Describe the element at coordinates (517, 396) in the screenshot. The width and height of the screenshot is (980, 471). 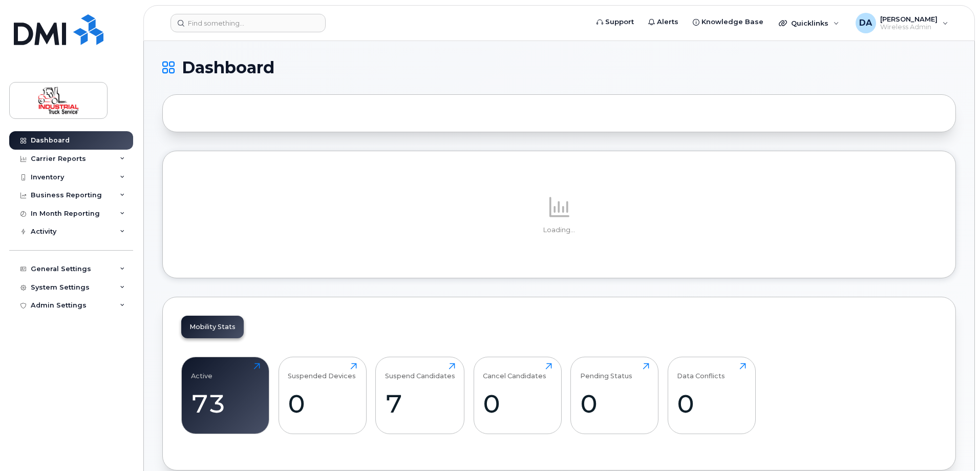
I see `a: Cancel Candidates0` at that location.